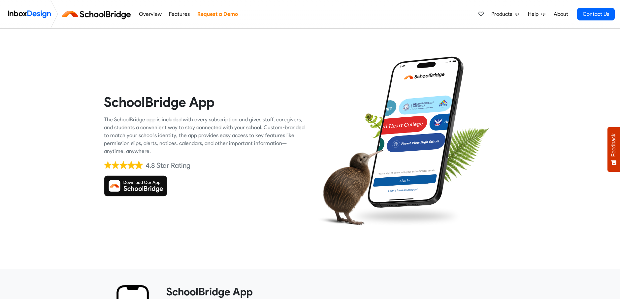 The image size is (620, 299). Describe the element at coordinates (180, 14) in the screenshot. I see `a: Features` at that location.